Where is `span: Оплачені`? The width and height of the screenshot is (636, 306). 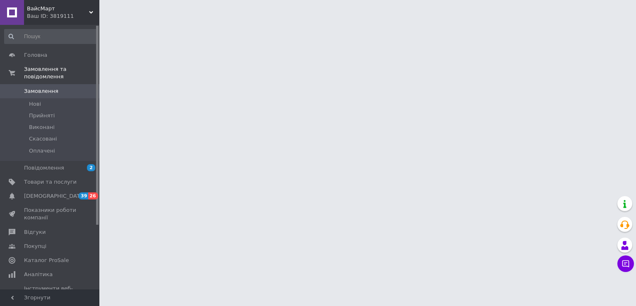
span: Оплачені is located at coordinates (42, 151).